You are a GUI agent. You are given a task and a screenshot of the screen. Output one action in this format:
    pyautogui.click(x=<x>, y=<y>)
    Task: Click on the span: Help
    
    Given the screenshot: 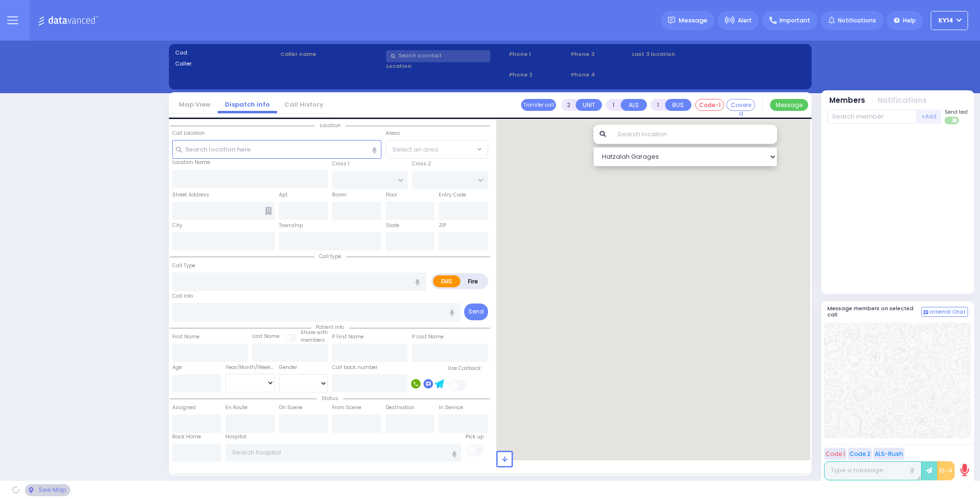 What is the action you would take?
    pyautogui.click(x=909, y=21)
    